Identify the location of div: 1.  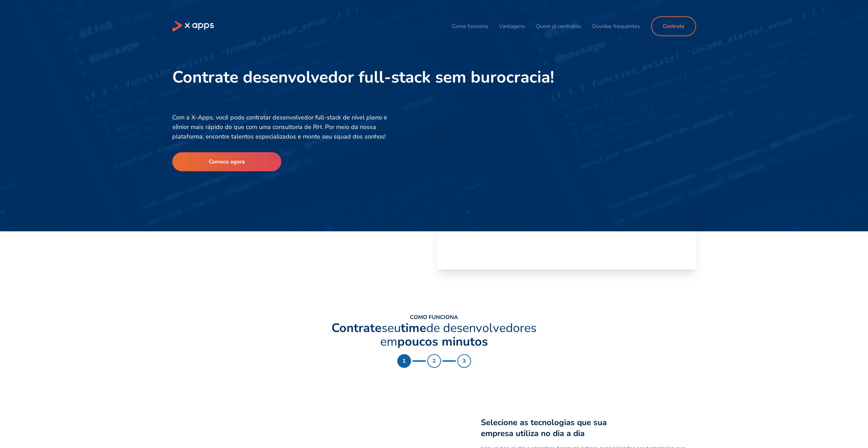
(404, 361).